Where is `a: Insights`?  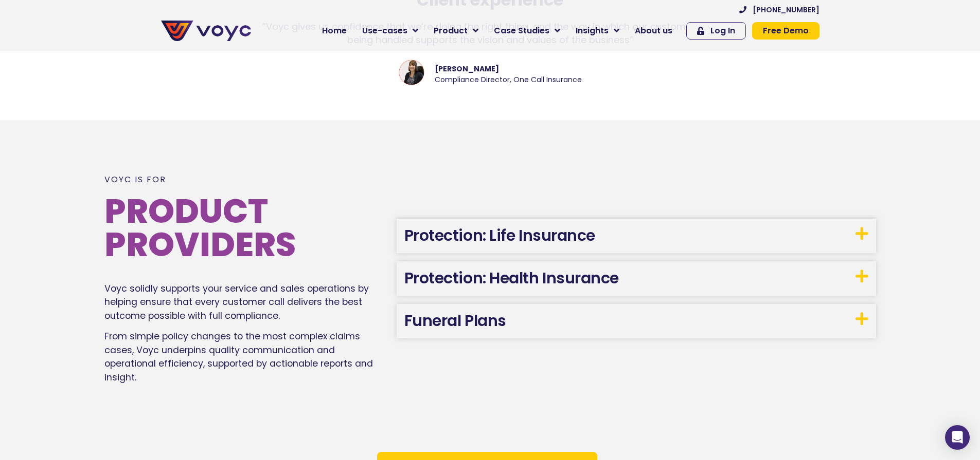
a: Insights is located at coordinates (597, 30).